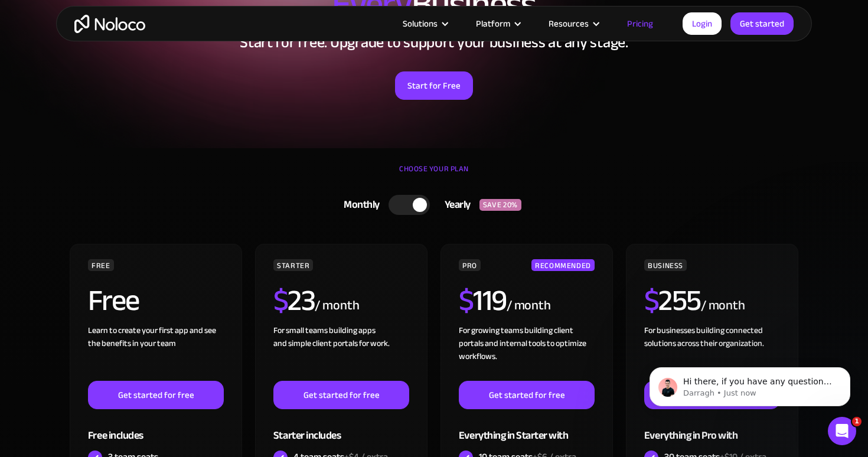 This screenshot has width=868, height=457. What do you see at coordinates (110, 24) in the screenshot?
I see `a: home` at bounding box center [110, 24].